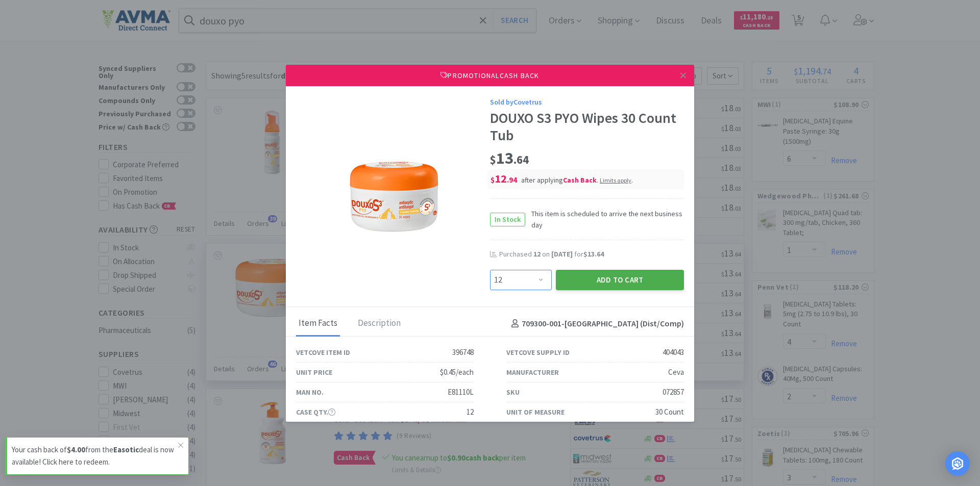  Describe the element at coordinates (310, 393) in the screenshot. I see `div: Man No.` at that location.